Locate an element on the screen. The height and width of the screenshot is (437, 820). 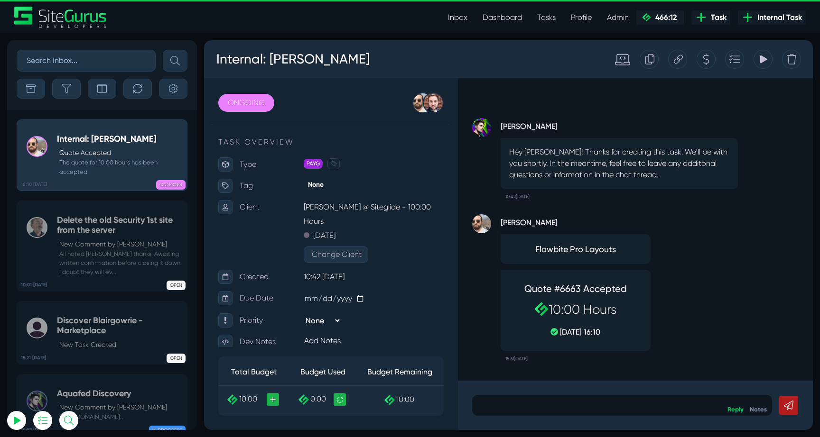
h4: Quote #6663 Accepted is located at coordinates (371, 249).